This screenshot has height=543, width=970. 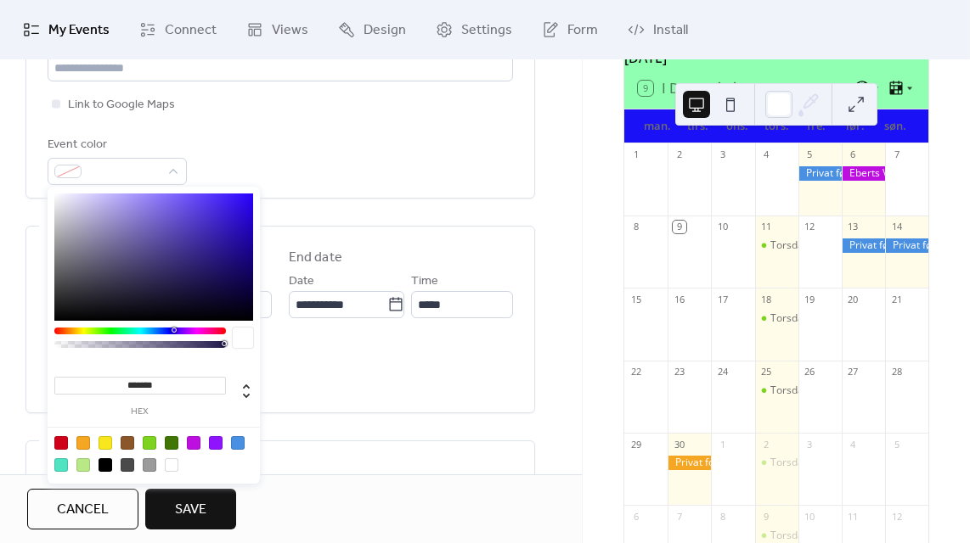 I want to click on a: Settings, so click(x=474, y=30).